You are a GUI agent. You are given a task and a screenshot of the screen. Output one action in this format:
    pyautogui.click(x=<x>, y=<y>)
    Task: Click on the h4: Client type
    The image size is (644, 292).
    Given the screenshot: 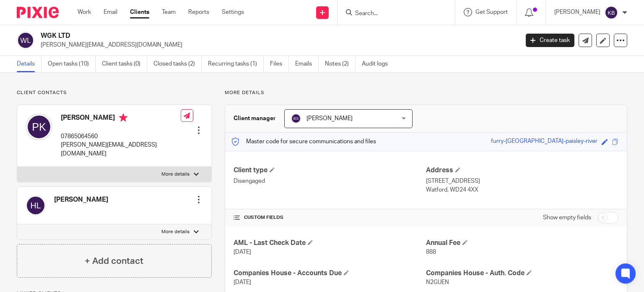 What is the action you would take?
    pyautogui.click(x=329, y=170)
    